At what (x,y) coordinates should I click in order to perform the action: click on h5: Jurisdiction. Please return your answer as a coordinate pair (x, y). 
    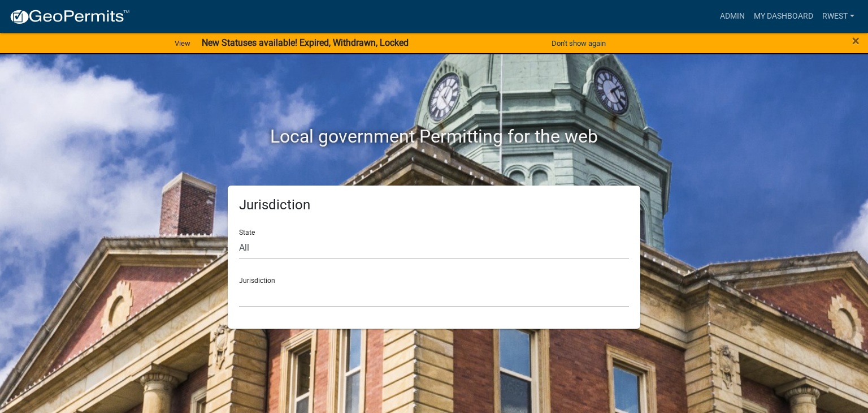
    Looking at the image, I should click on (434, 205).